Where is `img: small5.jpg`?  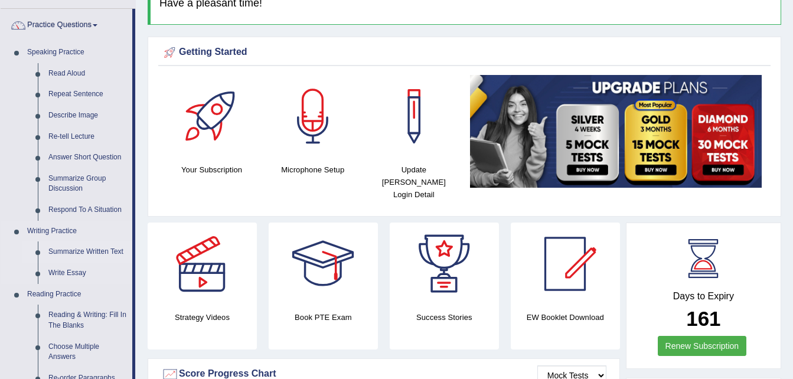 img: small5.jpg is located at coordinates (616, 131).